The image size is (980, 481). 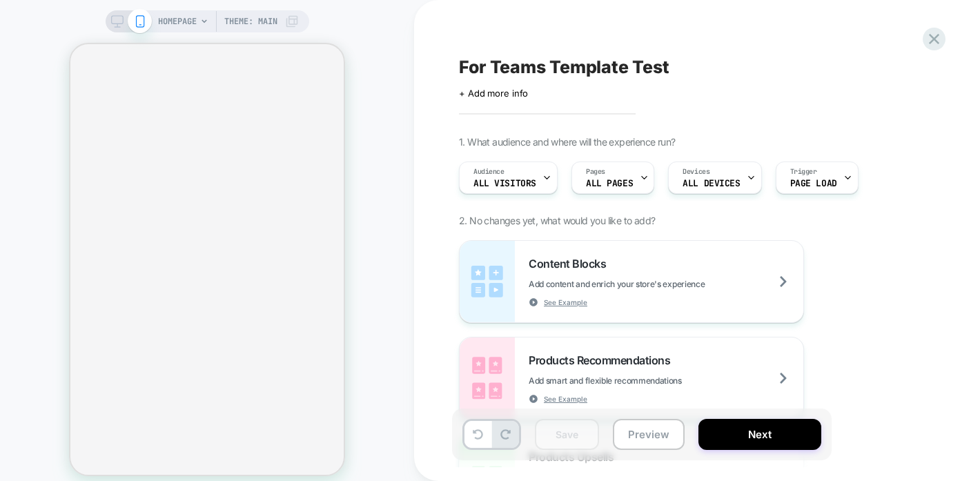 What do you see at coordinates (651, 284) in the screenshot?
I see `span: Add content and enrich your store's experience` at bounding box center [651, 284].